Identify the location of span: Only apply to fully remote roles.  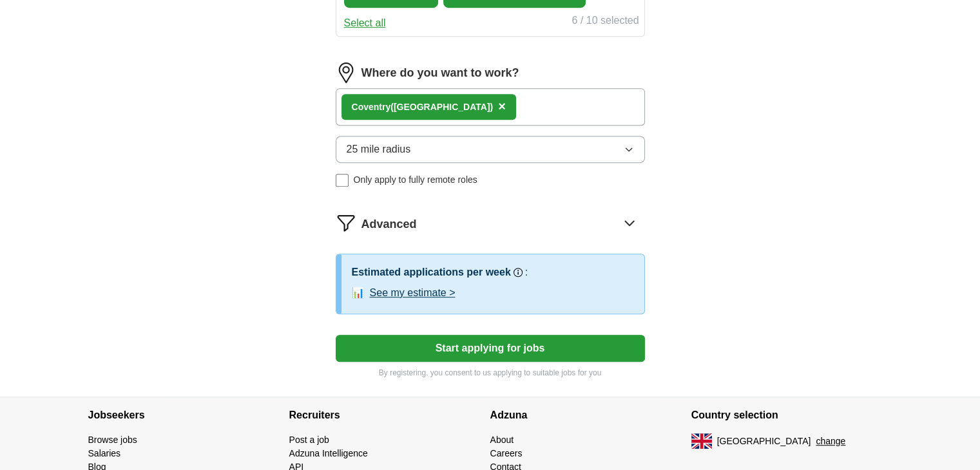
(415, 179).